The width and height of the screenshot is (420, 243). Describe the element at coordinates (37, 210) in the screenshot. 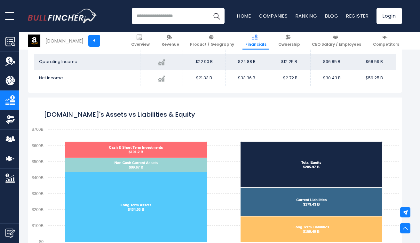

I see `text: $200B` at that location.